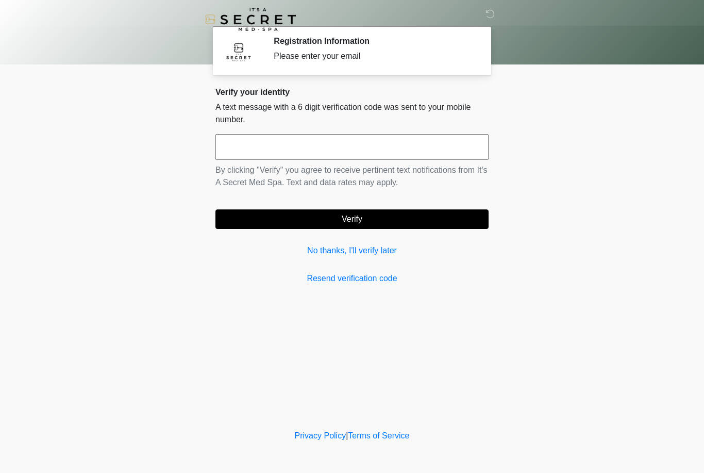 The height and width of the screenshot is (473, 704). Describe the element at coordinates (352, 176) in the screenshot. I see `p: By clicking "Verify" you agree to receive pertinent text notifications from It's A Secret Med Spa...` at that location.